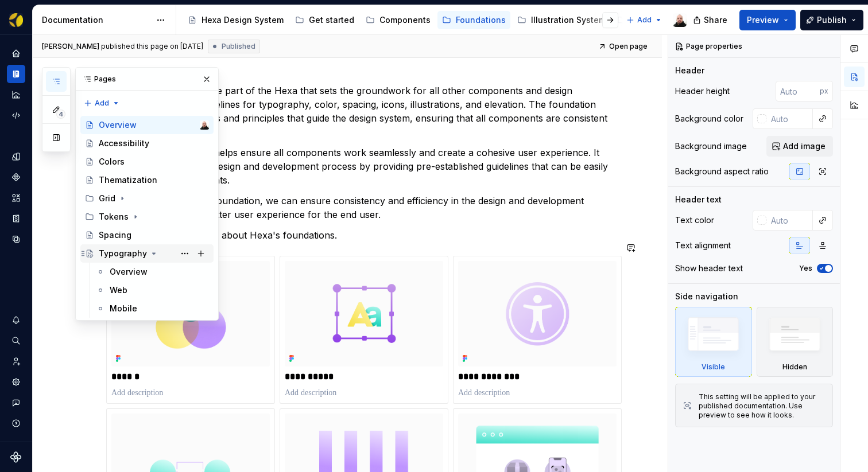 The image size is (868, 472). Describe the element at coordinates (624, 46) in the screenshot. I see `a: Open page` at that location.